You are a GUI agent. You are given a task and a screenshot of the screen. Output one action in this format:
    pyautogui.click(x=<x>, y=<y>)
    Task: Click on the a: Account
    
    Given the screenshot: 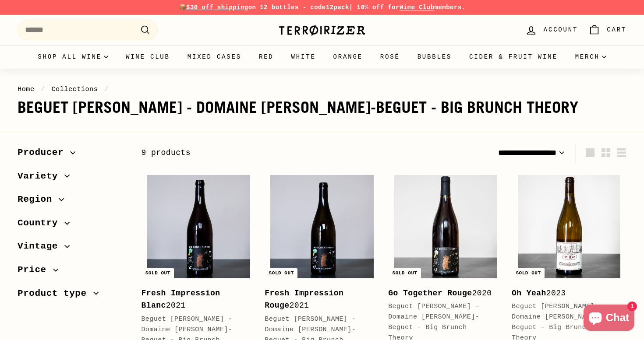 What is the action you would take?
    pyautogui.click(x=551, y=30)
    